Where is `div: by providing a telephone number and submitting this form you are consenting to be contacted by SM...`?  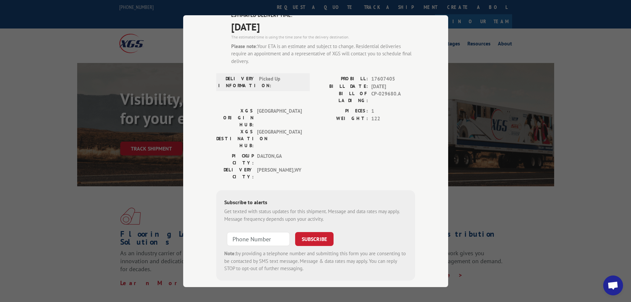 div: by providing a telephone number and submitting this form you are consenting to be contacted by SM... is located at coordinates (315, 261).